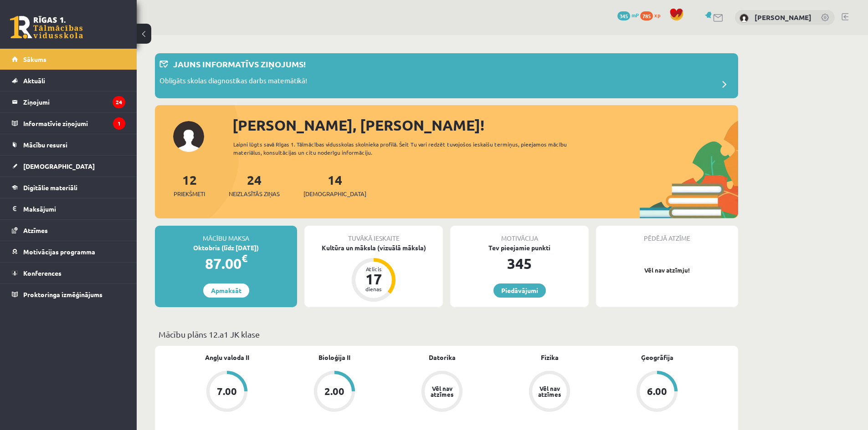 This screenshot has height=430, width=868. I want to click on legend: Maksājumi, so click(74, 209).